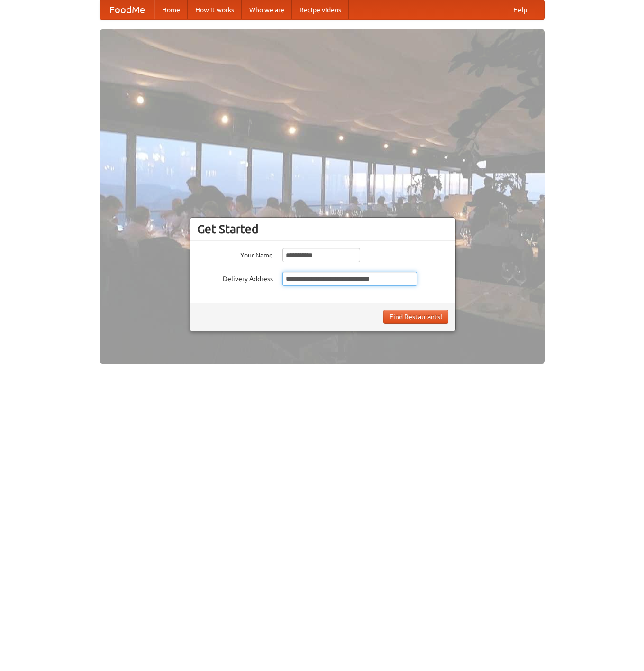 The width and height of the screenshot is (644, 671). Describe the element at coordinates (323, 229) in the screenshot. I see `h3: Get Started` at that location.